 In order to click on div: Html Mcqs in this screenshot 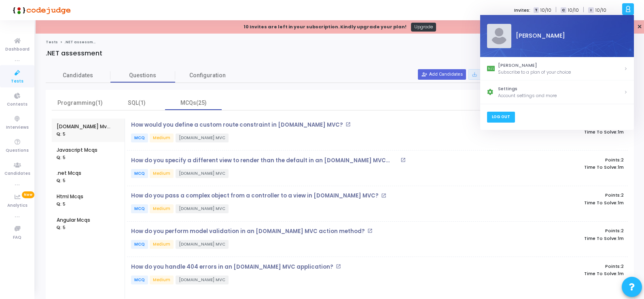, I will do `click(70, 197)`.